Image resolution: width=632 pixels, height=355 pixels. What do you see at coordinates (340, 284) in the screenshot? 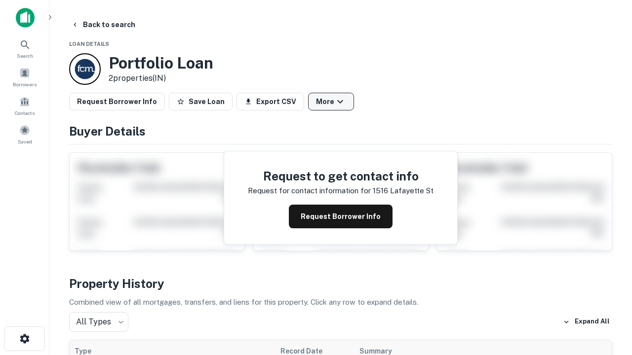
I see `h4: Property History` at bounding box center [340, 284].